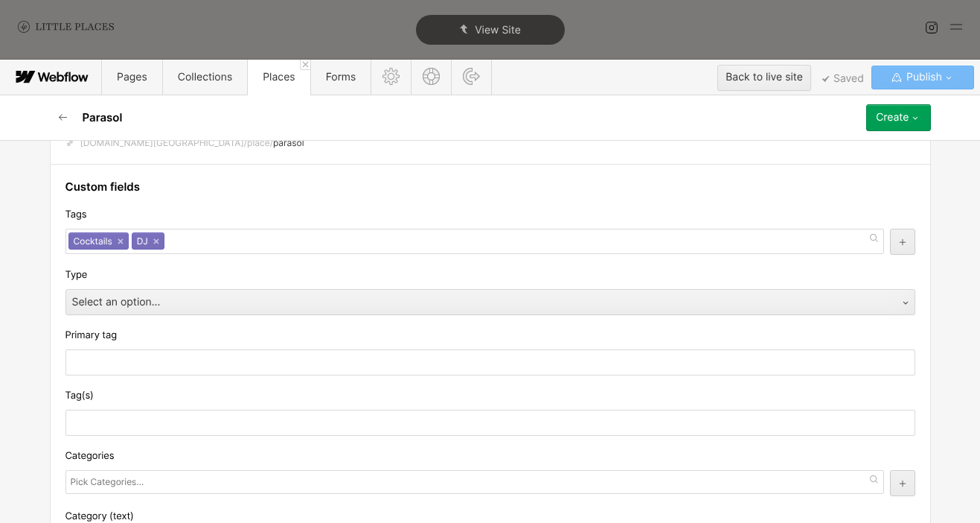  What do you see at coordinates (923, 77) in the screenshot?
I see `span: Publish` at bounding box center [923, 77].